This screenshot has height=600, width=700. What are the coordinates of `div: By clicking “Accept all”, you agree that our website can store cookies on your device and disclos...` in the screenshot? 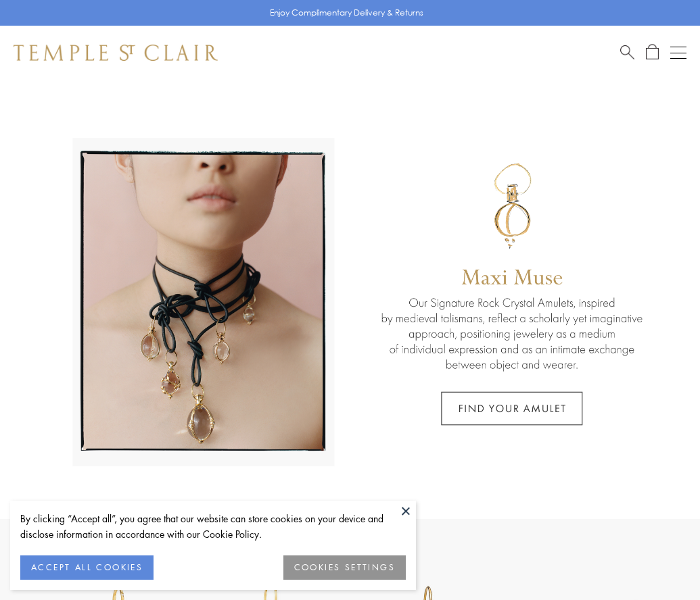 It's located at (213, 527).